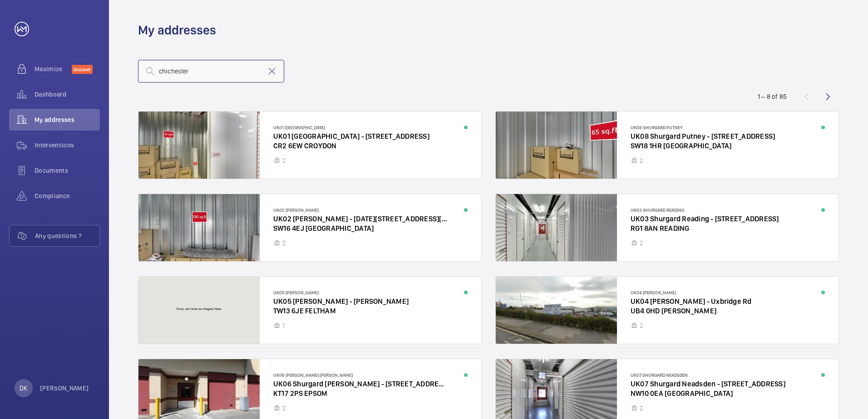 The height and width of the screenshot is (419, 868). Describe the element at coordinates (67, 236) in the screenshot. I see `span: Any questions ?` at that location.